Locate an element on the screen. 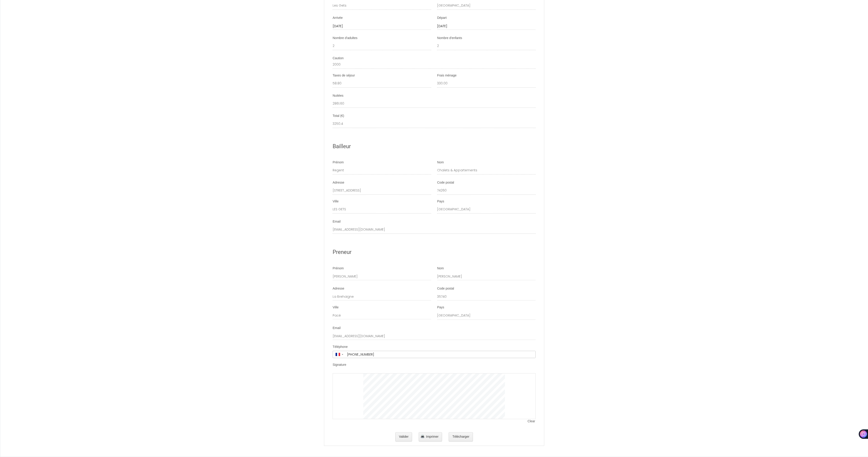 Image resolution: width=868 pixels, height=457 pixels. label: Arrivée is located at coordinates (338, 18).